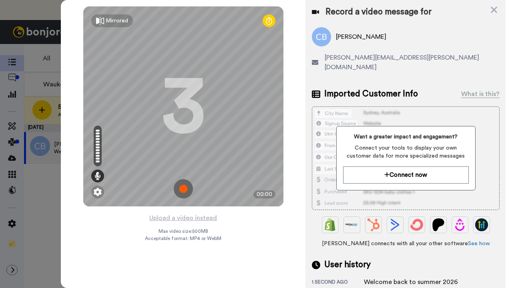  What do you see at coordinates (460, 225) in the screenshot?
I see `img: Drip` at bounding box center [460, 225].